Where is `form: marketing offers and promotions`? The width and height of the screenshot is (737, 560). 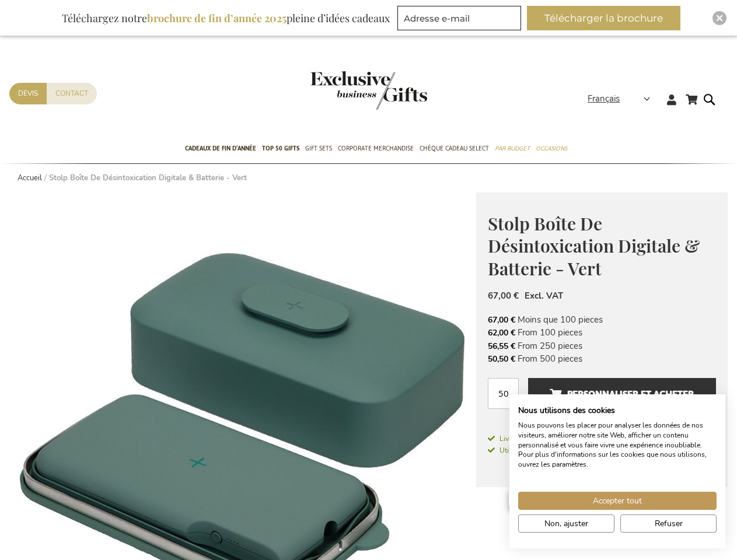 form: marketing offers and promotions is located at coordinates (461, 20).